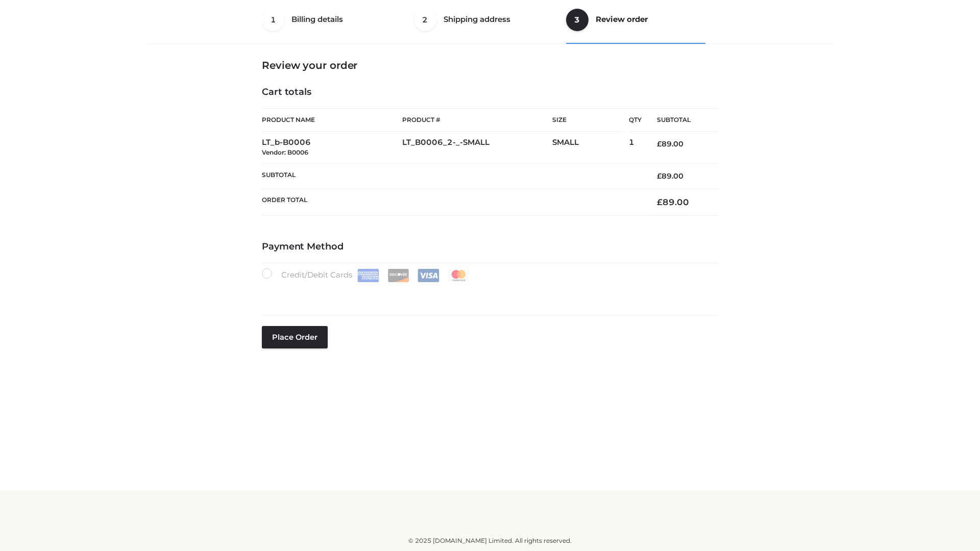 This screenshot has height=551, width=980. What do you see at coordinates (635, 120) in the screenshot?
I see `th: Qty` at bounding box center [635, 120].